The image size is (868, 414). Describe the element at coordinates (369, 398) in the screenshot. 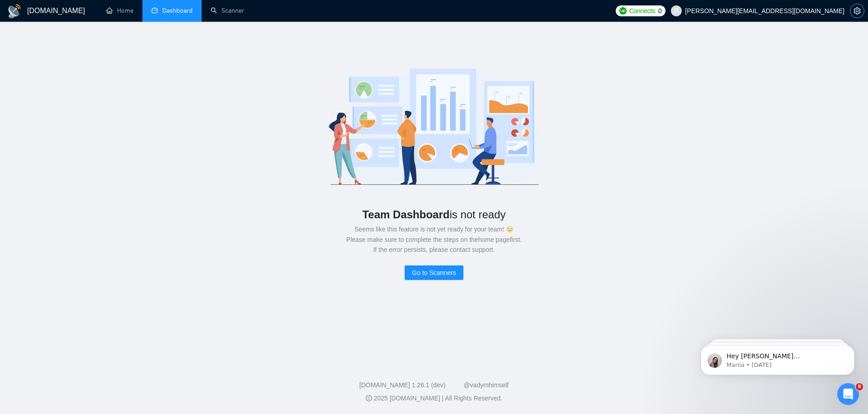

I see `span: copyright` at that location.